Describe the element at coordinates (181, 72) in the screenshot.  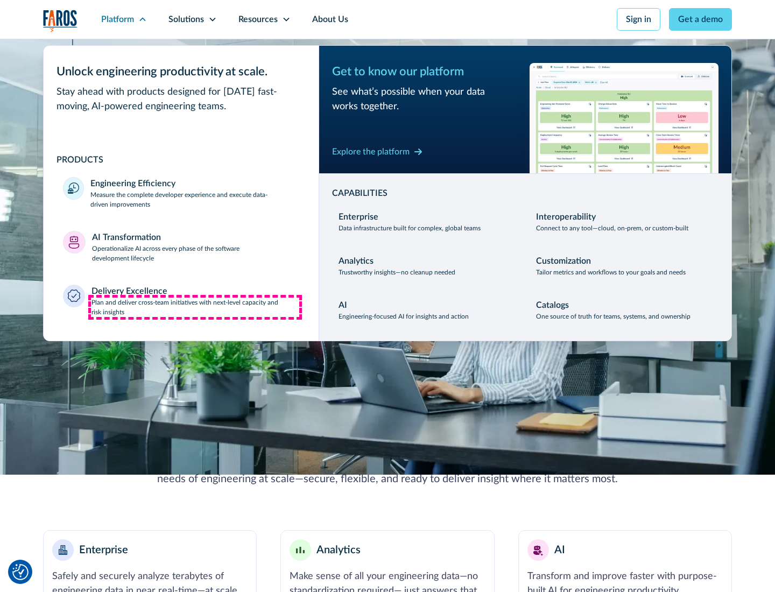
I see `div: Unlock engineering productivity at scale.` at that location.